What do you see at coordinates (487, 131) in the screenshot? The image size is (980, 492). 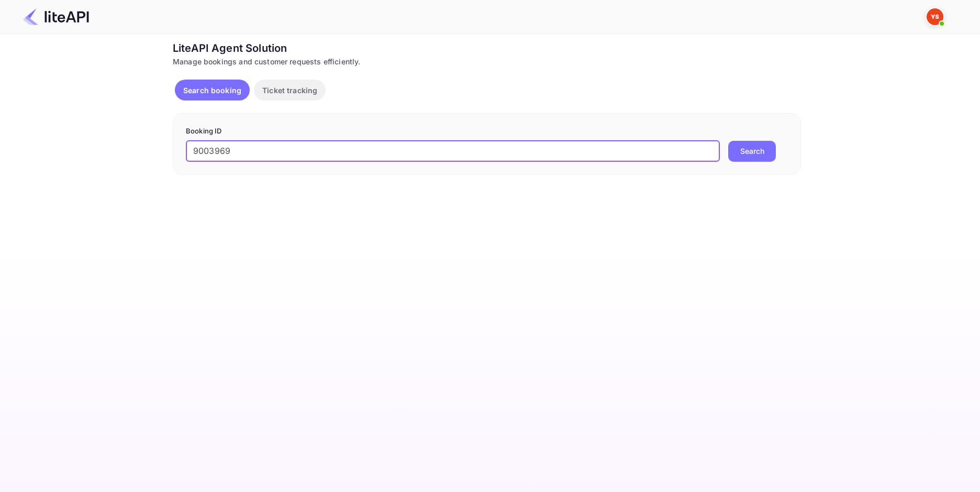 I see `p: Booking ID` at bounding box center [487, 131].